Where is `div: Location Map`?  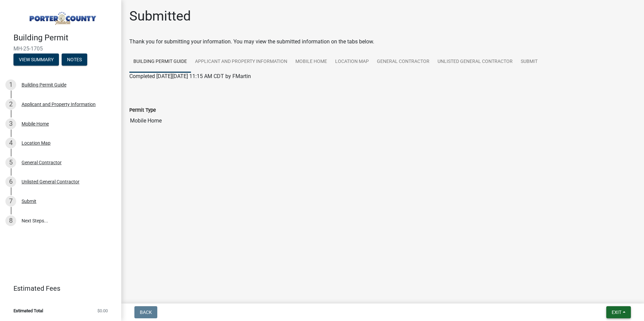 div: Location Map is located at coordinates (36, 143).